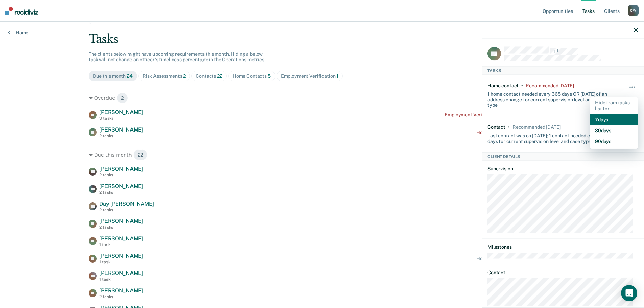 The height and width of the screenshot is (308, 644). Describe the element at coordinates (549, 85) in the screenshot. I see `div: Recommended 6 days ago` at that location.